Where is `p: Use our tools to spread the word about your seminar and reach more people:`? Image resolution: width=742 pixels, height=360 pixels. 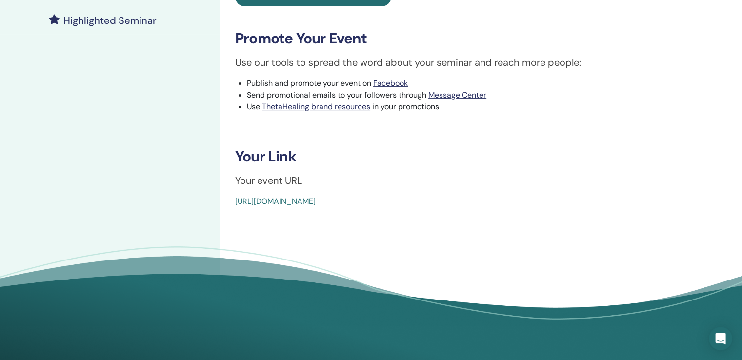
p: Use our tools to spread the word about your seminar and reach more people: is located at coordinates (467, 62).